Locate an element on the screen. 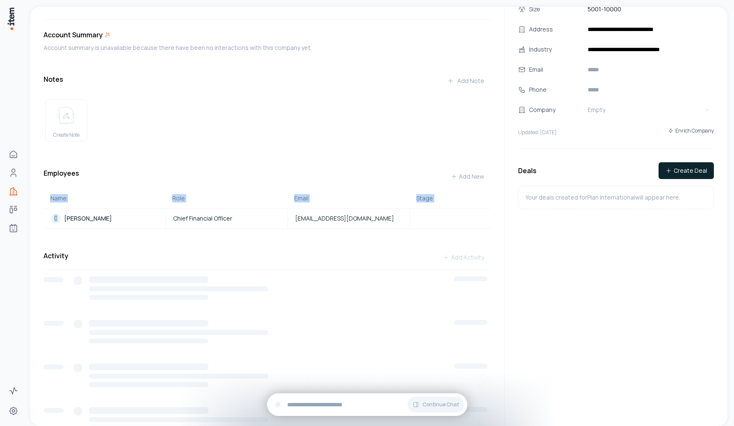 This screenshot has height=426, width=734. h3: Employees is located at coordinates (61, 177).